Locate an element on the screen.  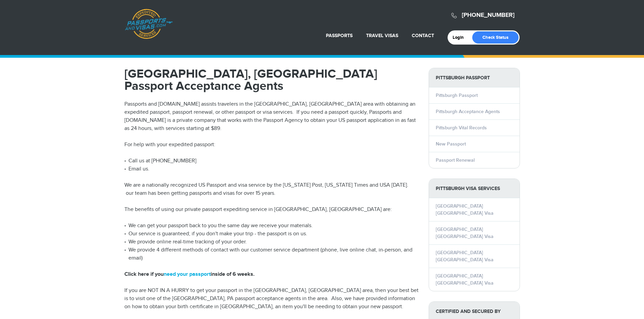
a: New Passport is located at coordinates (451, 144).